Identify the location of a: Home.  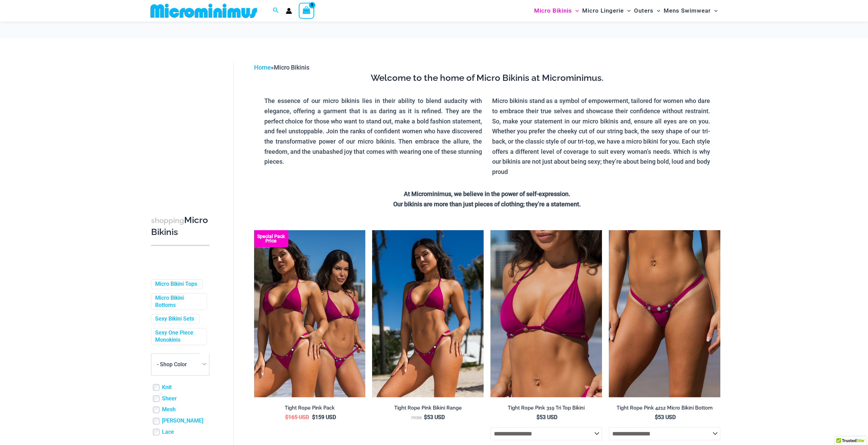
(262, 67).